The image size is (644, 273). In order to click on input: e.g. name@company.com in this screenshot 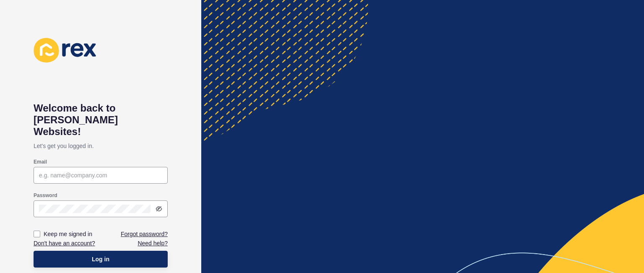, I will do `click(101, 175)`.